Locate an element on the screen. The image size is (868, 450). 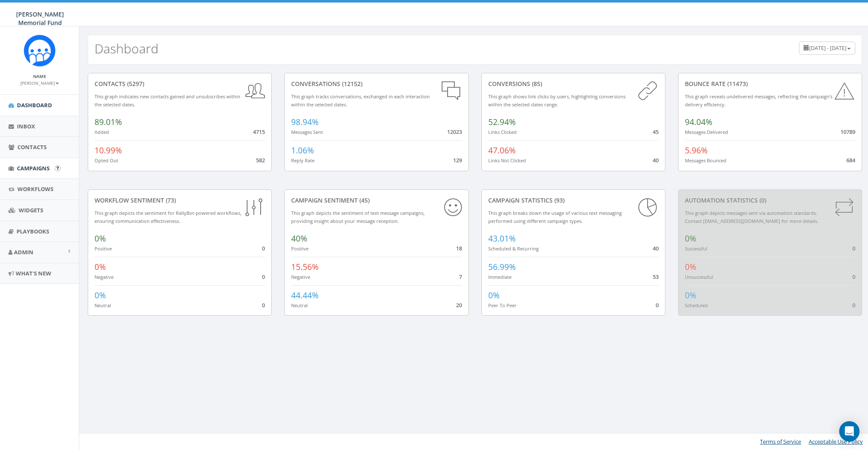
span: 89.01% is located at coordinates (108, 122).